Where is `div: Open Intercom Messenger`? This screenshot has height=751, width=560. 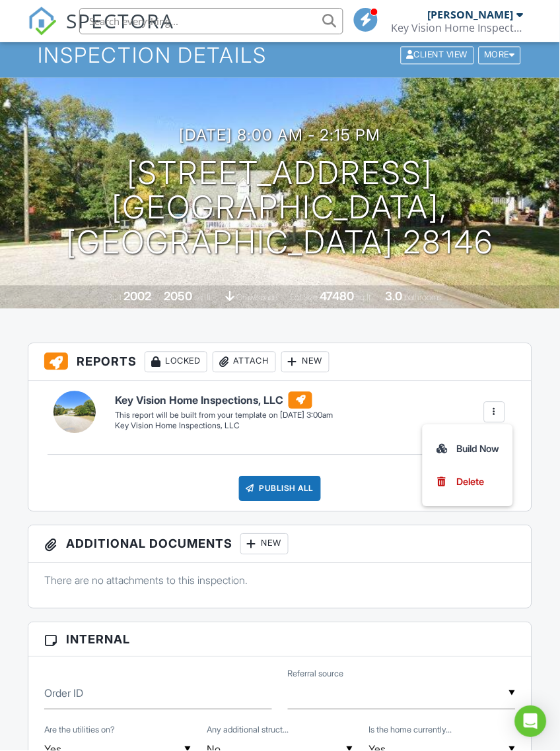 div: Open Intercom Messenger is located at coordinates (531, 722).